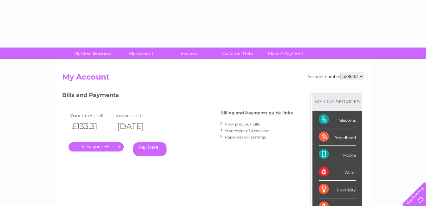  I want to click on div: Electricity, so click(337, 189).